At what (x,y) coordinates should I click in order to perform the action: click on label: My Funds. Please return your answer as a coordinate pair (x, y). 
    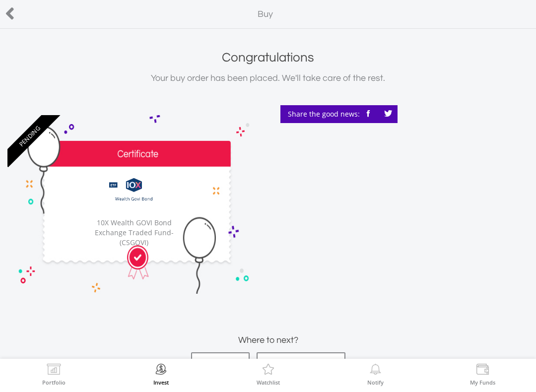
    Looking at the image, I should click on (482, 382).